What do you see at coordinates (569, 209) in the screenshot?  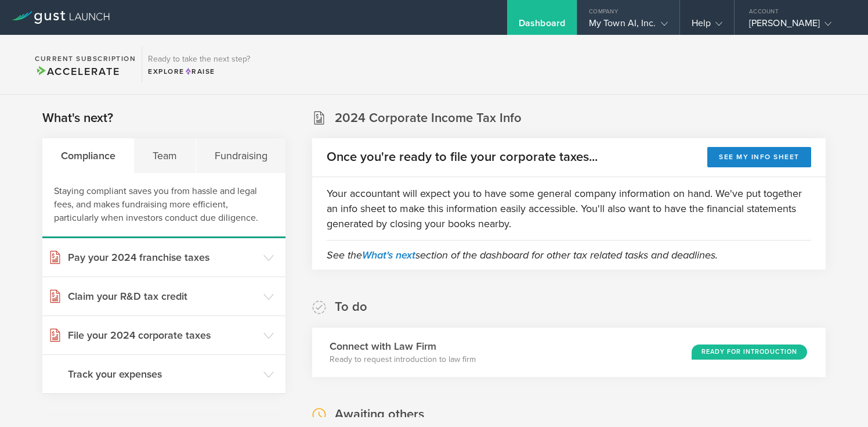 I see `p: Your accountant will expect you to have some general company information on hand. We've put toget...` at bounding box center [569, 209].